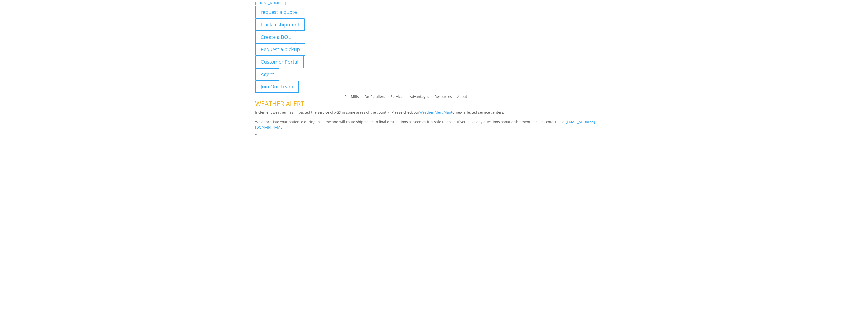 The image size is (868, 331). What do you see at coordinates (434, 134) in the screenshot?
I see `p: x` at bounding box center [434, 134].